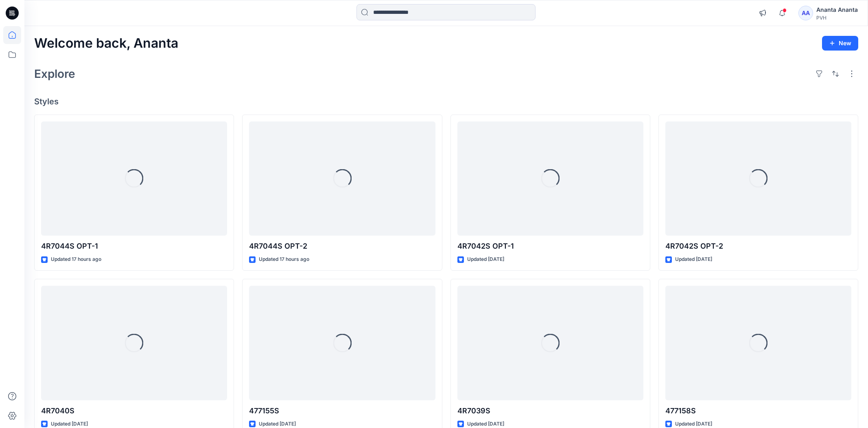  I want to click on h4: Styles, so click(446, 101).